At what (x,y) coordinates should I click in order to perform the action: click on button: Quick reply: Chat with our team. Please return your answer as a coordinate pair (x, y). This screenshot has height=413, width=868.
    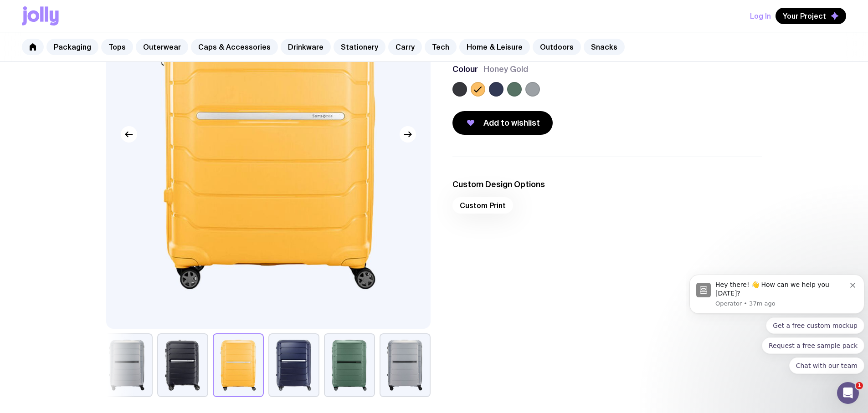
    Looking at the image, I should click on (140, 113).